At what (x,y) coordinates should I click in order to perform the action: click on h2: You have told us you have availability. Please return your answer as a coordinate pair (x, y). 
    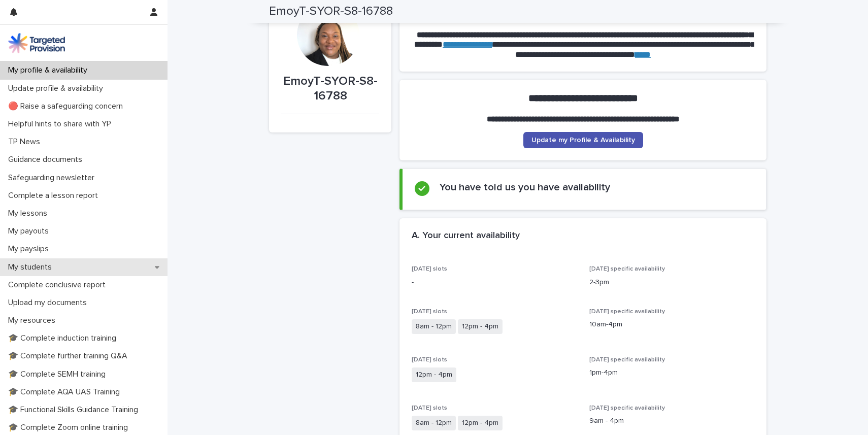
    Looking at the image, I should click on (525, 187).